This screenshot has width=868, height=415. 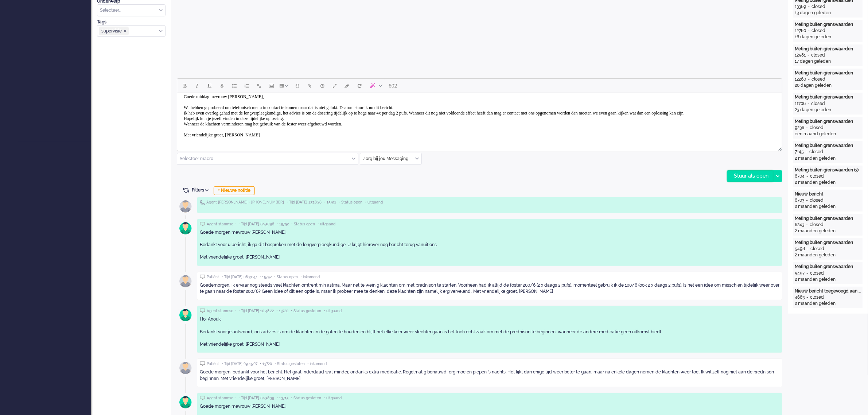 What do you see at coordinates (322, 85) in the screenshot?
I see `button: Delay message` at bounding box center [322, 85].